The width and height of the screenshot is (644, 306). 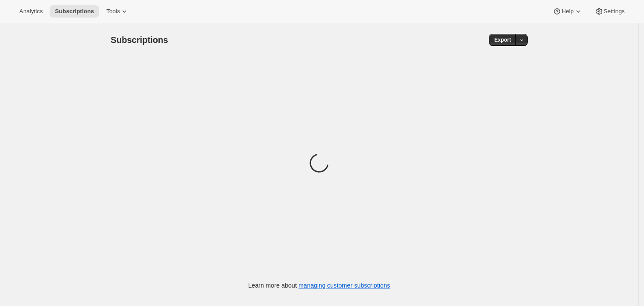 I want to click on button: Subscriptions, so click(x=74, y=11).